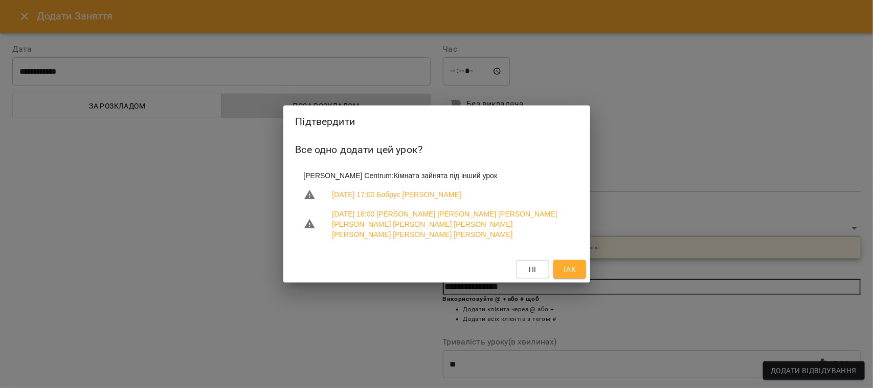  What do you see at coordinates (533, 269) in the screenshot?
I see `button: Ні` at bounding box center [533, 269].